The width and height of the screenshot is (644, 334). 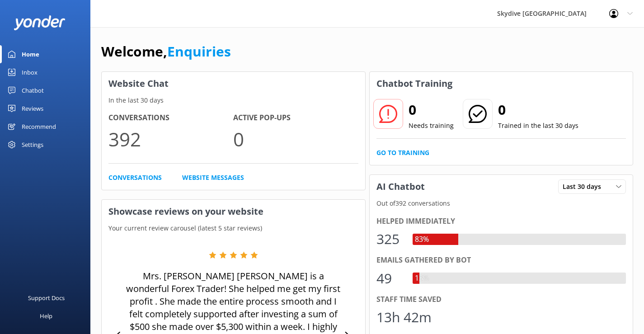 I want to click on h4: Conversations, so click(x=171, y=118).